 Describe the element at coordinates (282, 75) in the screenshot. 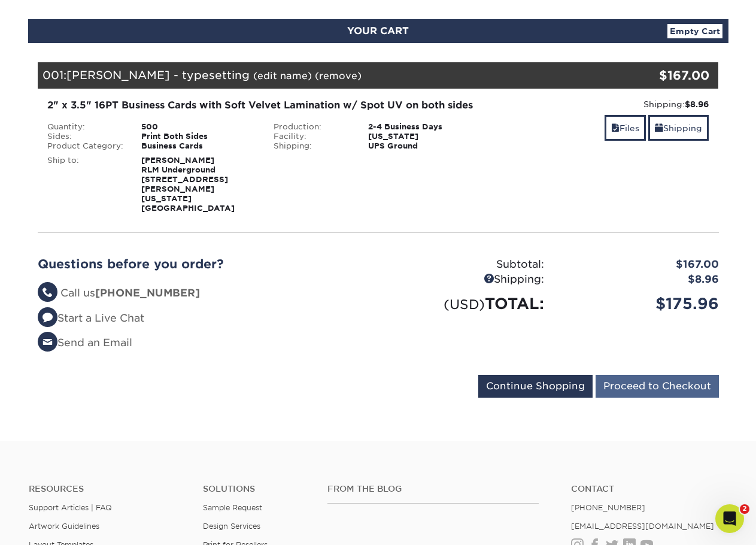

I see `a: (edit name)` at that location.